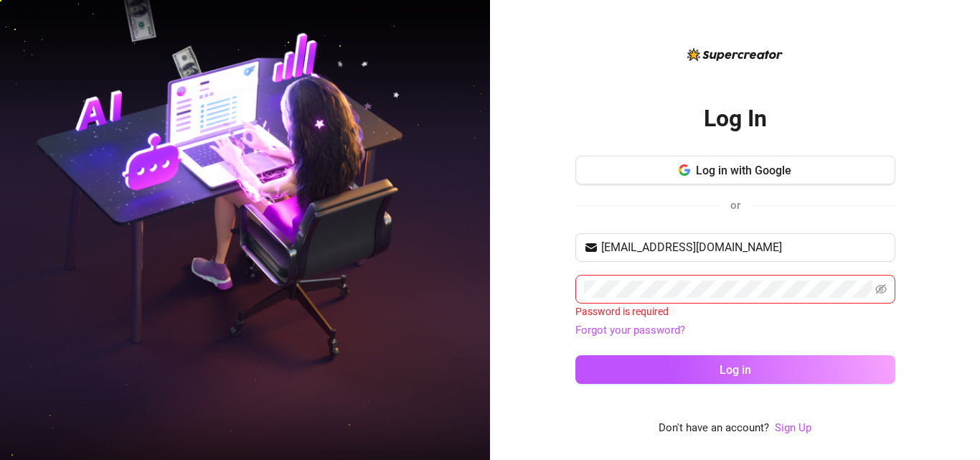 Image resolution: width=980 pixels, height=460 pixels. Describe the element at coordinates (736, 206) in the screenshot. I see `span: or` at that location.